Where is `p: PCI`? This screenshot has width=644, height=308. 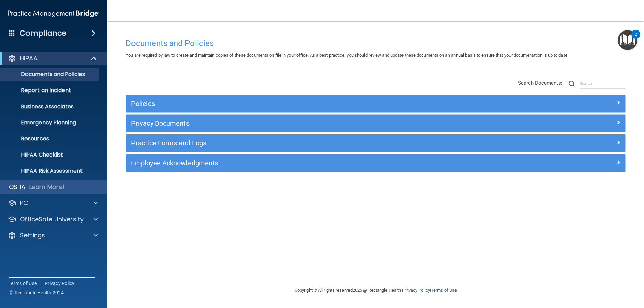
p: PCI is located at coordinates (25, 203).